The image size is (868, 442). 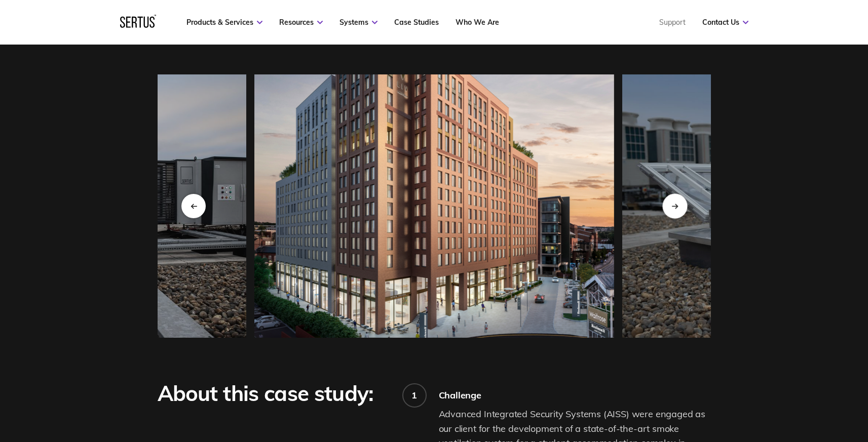 What do you see at coordinates (358, 22) in the screenshot?
I see `a: Systems` at bounding box center [358, 22].